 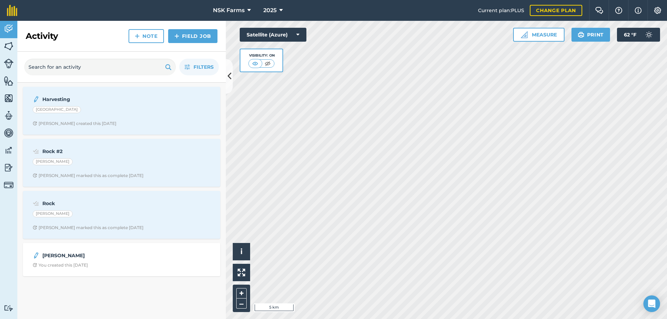 I want to click on img: Four arrows, one pointing top left, one top right, one bottom right and the last bottom left, so click(x=241, y=273).